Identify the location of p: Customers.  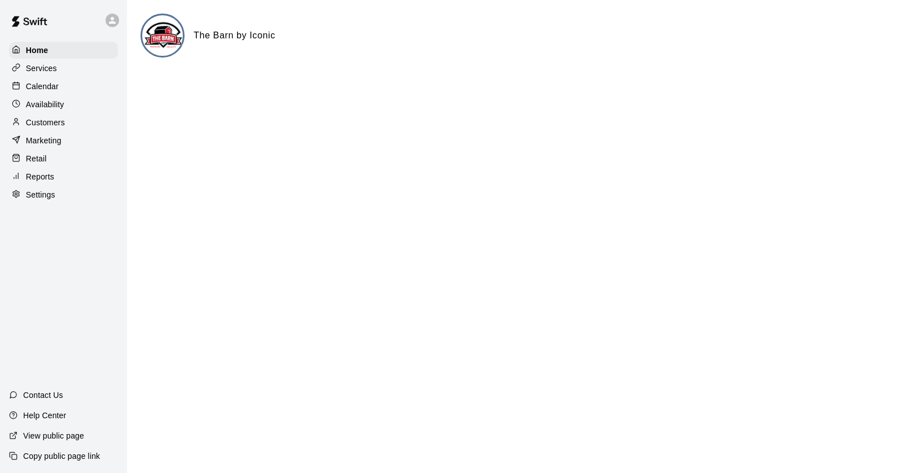
(45, 122).